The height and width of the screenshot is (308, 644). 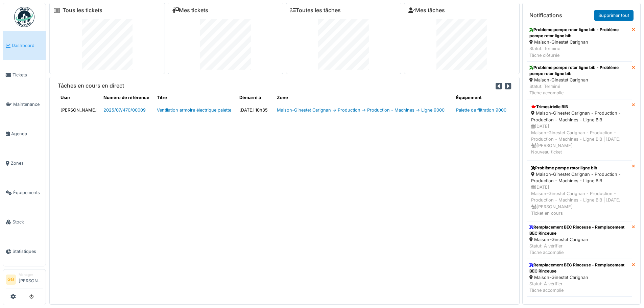 What do you see at coordinates (24, 75) in the screenshot?
I see `a: Tickets` at bounding box center [24, 75].